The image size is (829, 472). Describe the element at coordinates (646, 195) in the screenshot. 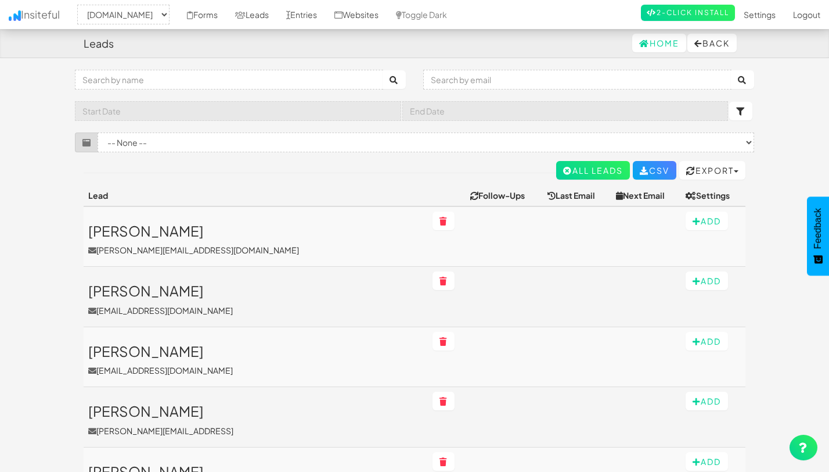

I see `th: Next Email` at that location.